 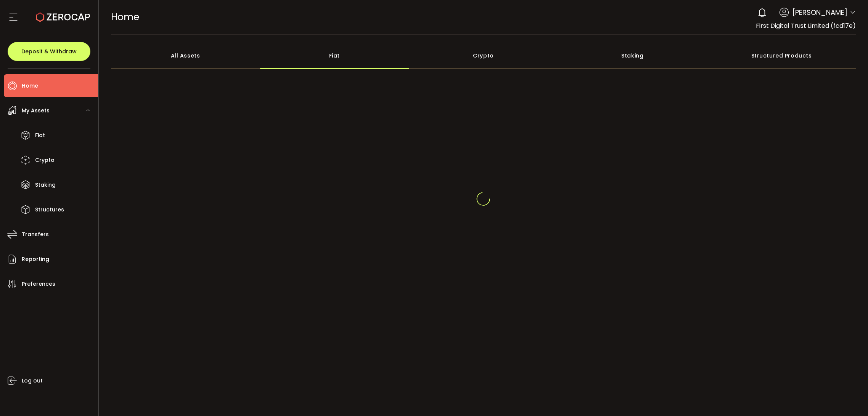 What do you see at coordinates (185, 56) in the screenshot?
I see `div: All Assets` at bounding box center [185, 56].